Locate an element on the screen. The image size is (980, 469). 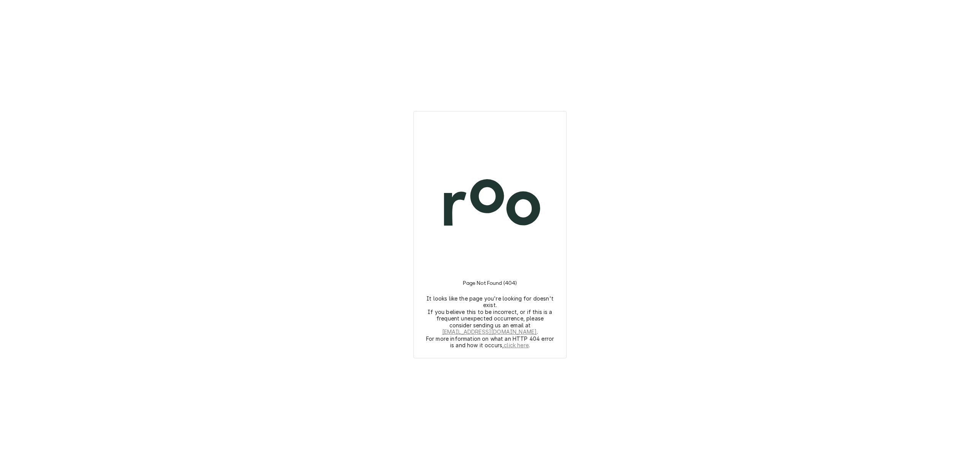
p: If you believe this to be incorrect, or if this is a frequent unexpected occurrence, please consi... is located at coordinates (490, 322).